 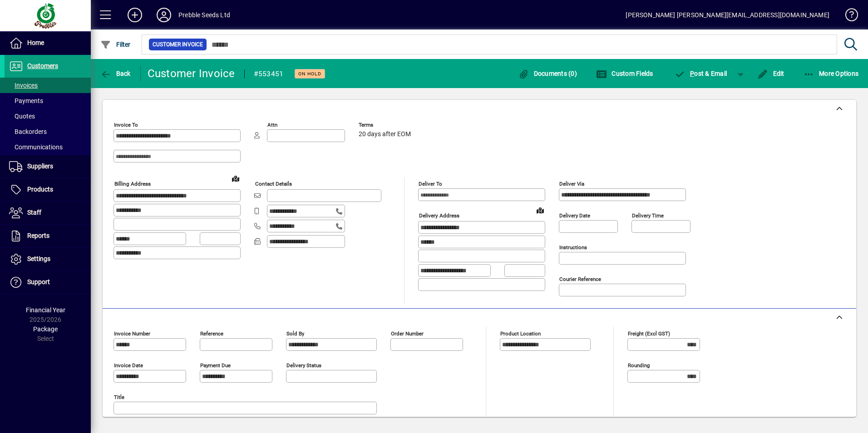 I want to click on span: Settings, so click(x=39, y=259).